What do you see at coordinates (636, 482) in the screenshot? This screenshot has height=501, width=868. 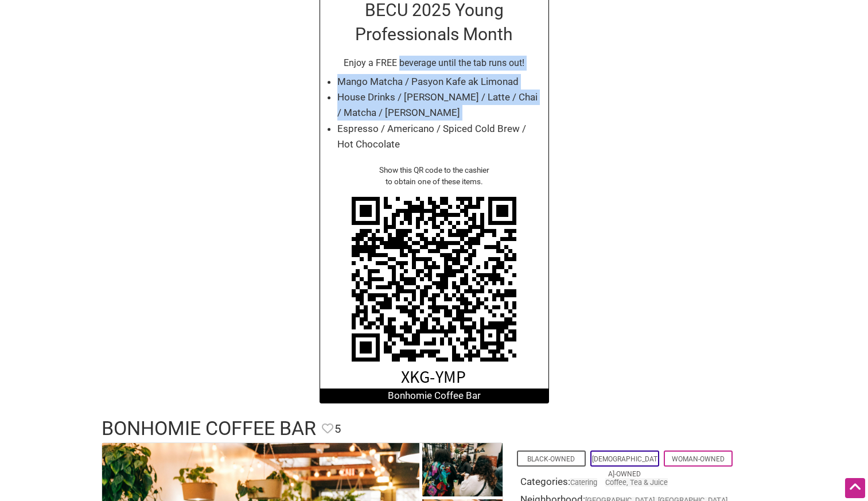 I see `a: Coffee, Tea & Juice` at bounding box center [636, 482].